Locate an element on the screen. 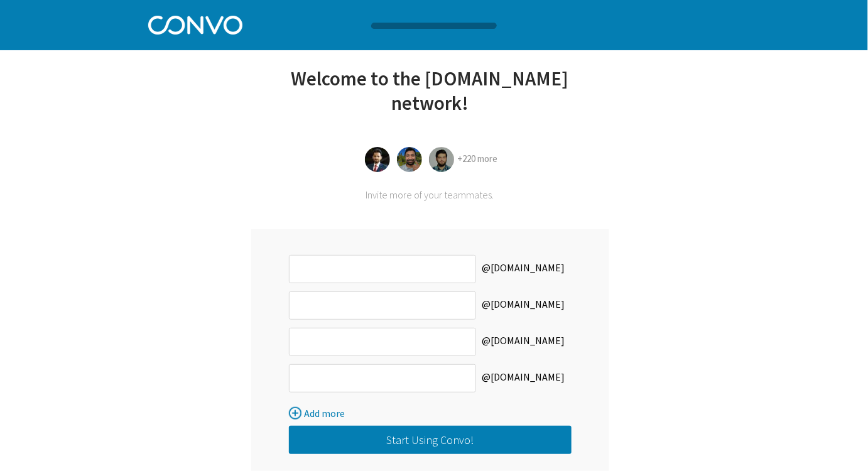 Image resolution: width=868 pixels, height=471 pixels. img: Convo Logo is located at coordinates (196, 23).